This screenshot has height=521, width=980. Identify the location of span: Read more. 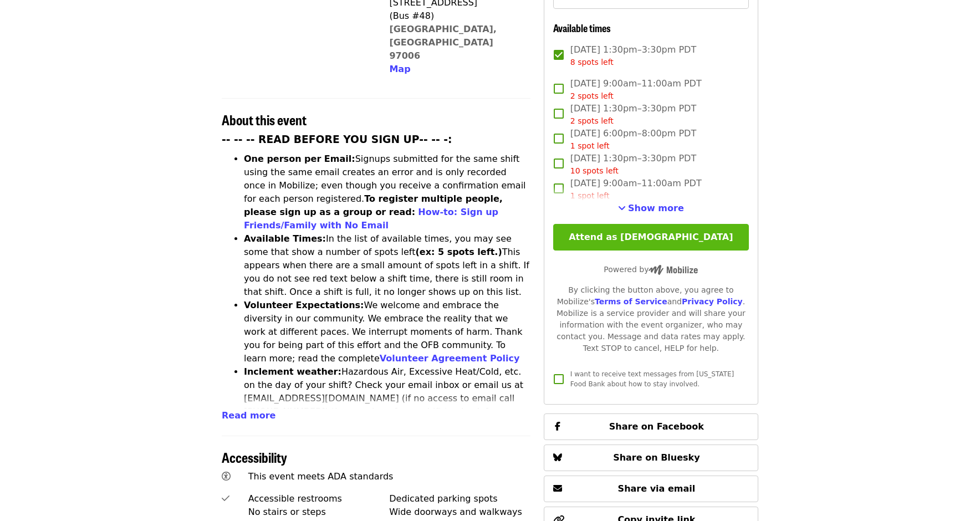
(248, 415).